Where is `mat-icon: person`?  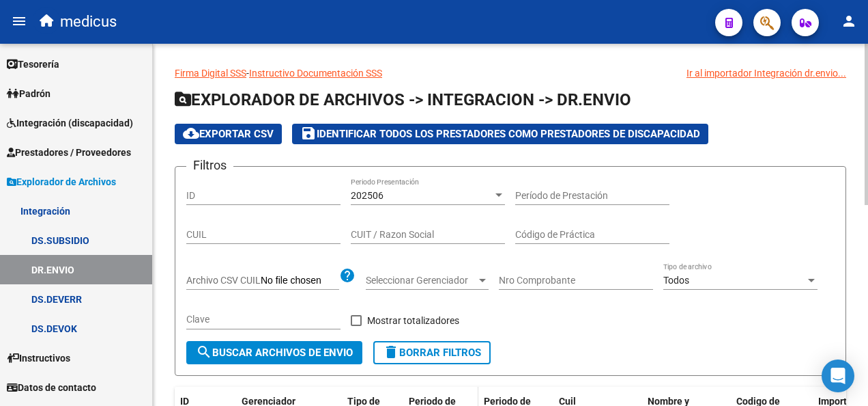 mat-icon: person is located at coordinates (849, 21).